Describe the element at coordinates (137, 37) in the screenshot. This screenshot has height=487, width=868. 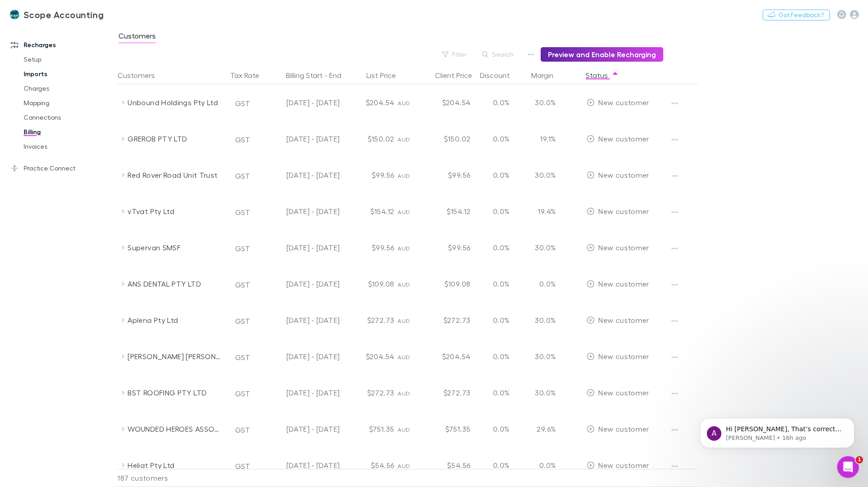
I see `span: Customers` at that location.